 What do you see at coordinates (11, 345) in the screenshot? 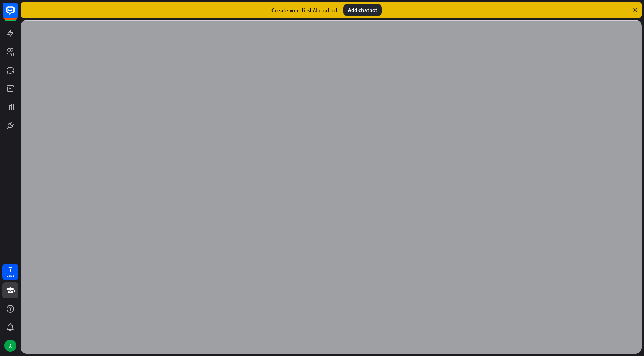
I see `div: A` at bounding box center [11, 345].